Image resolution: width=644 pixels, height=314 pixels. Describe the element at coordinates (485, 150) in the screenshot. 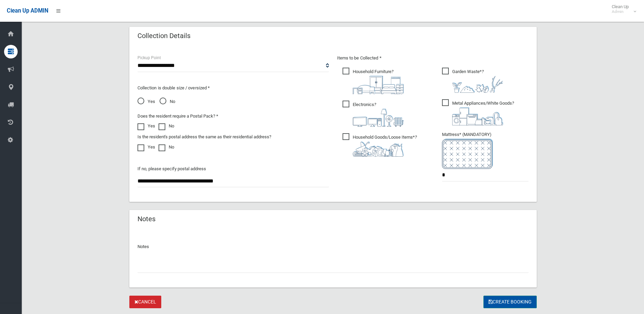

I see `span: Mattress* (MANDATORY)` at that location.